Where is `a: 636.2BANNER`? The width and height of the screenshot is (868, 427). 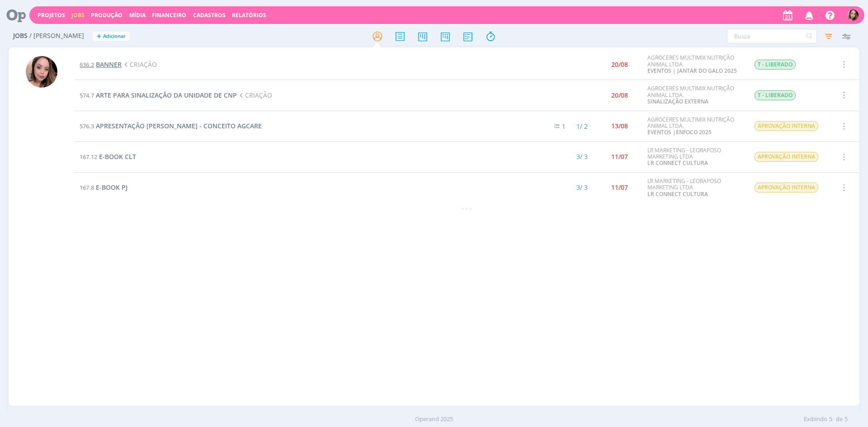 a: 636.2BANNER is located at coordinates (101, 64).